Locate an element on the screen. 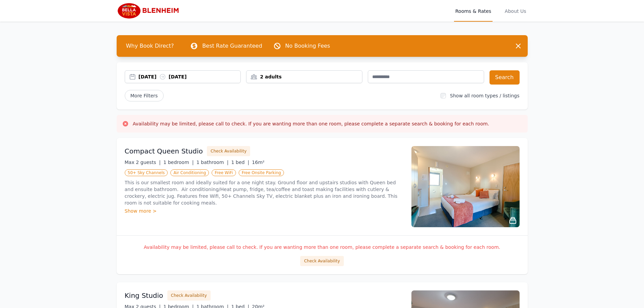 The width and height of the screenshot is (644, 308). span: More Filters is located at coordinates (144, 95).